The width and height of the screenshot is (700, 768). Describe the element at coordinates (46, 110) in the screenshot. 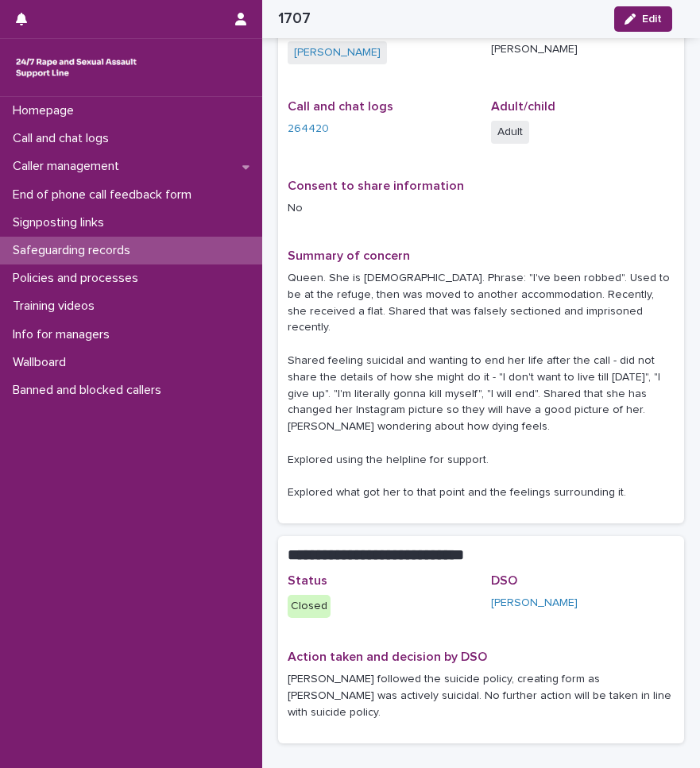

I see `p: Homepage` at that location.